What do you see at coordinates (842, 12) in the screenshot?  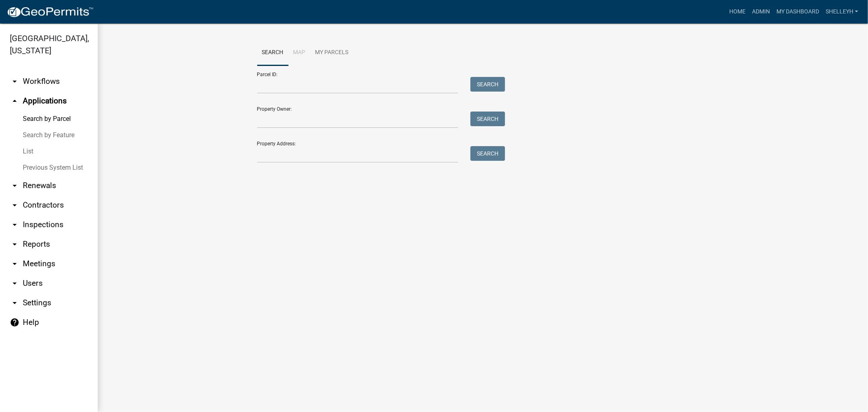 I see `a: shelleyh` at bounding box center [842, 12].